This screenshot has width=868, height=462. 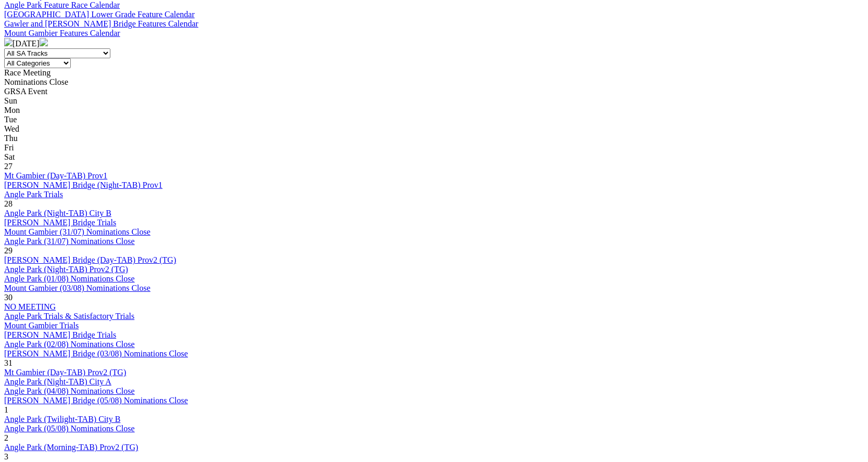 I want to click on a: Angle Park (Morning-TAB) Prov2 (TG), so click(x=71, y=447).